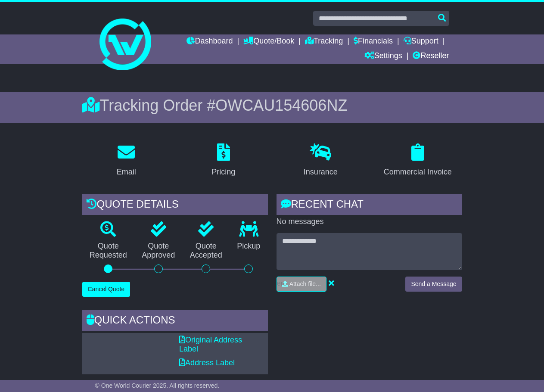 The image size is (544, 392). I want to click on div: Tracking Order #, so click(272, 105).